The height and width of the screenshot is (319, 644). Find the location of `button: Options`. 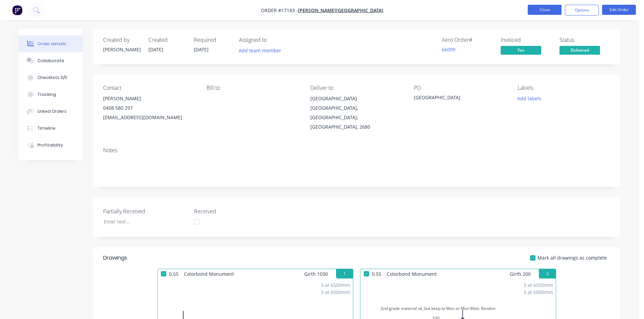

button: Options is located at coordinates (581, 10).